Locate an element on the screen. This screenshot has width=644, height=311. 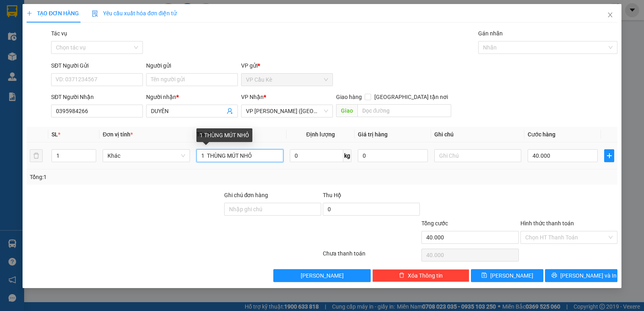
input: Ghi chú đơn hàng is located at coordinates (273, 210).